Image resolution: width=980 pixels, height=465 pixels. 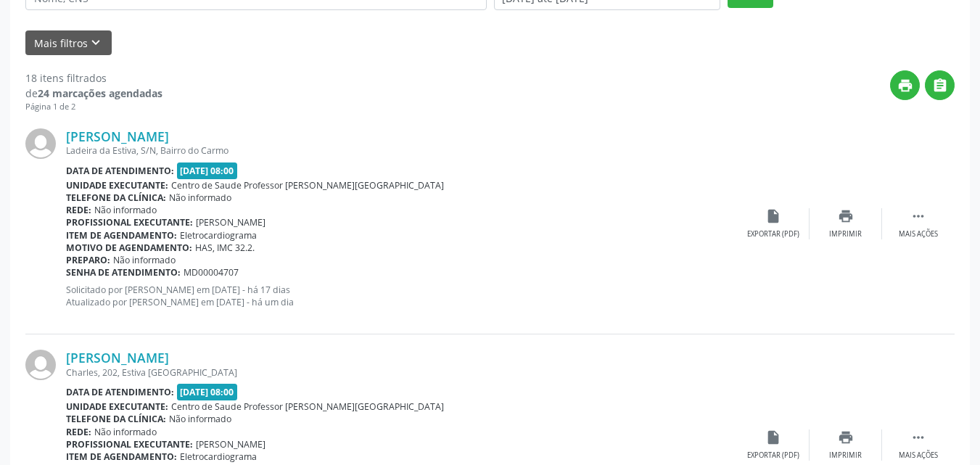 What do you see at coordinates (88, 259) in the screenshot?
I see `b: Preparo:` at bounding box center [88, 259].